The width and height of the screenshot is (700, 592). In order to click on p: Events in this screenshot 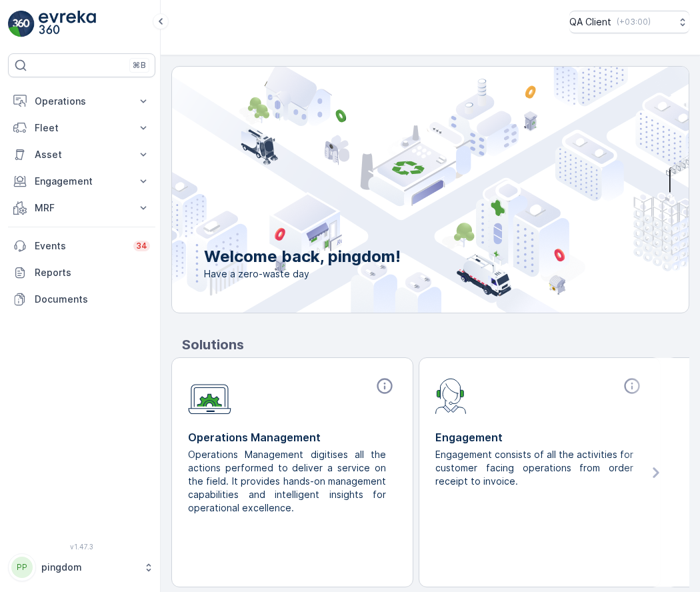, I will do `click(80, 246)`.